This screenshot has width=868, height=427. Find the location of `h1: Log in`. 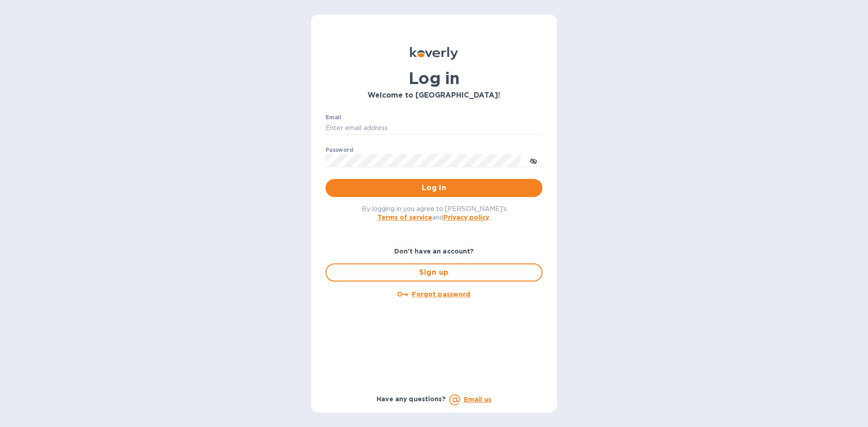

h1: Log in is located at coordinates (434, 78).